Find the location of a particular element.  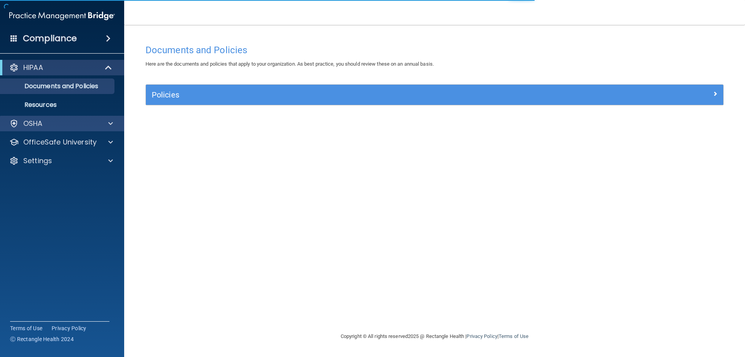

span: Ⓒ Rectangle Health 2024 is located at coordinates (42, 339).